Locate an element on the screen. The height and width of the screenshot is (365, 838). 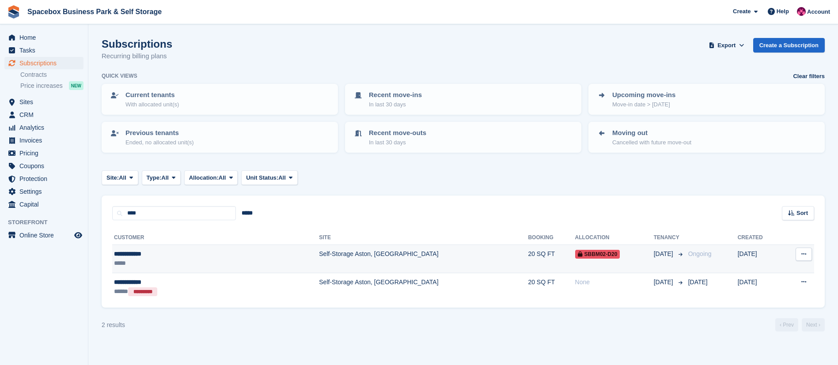
button: Unit Status: All is located at coordinates (269, 178).